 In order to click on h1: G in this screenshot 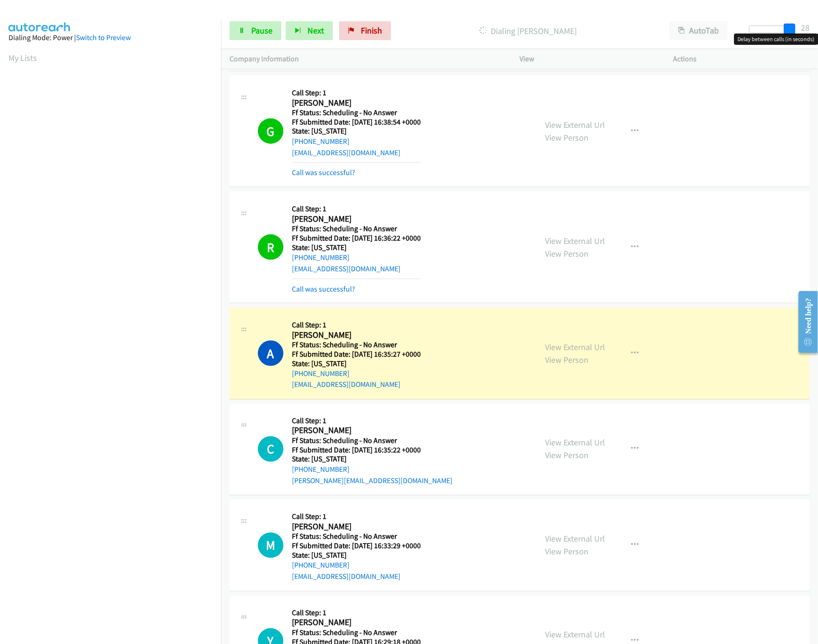, I will do `click(271, 131)`.